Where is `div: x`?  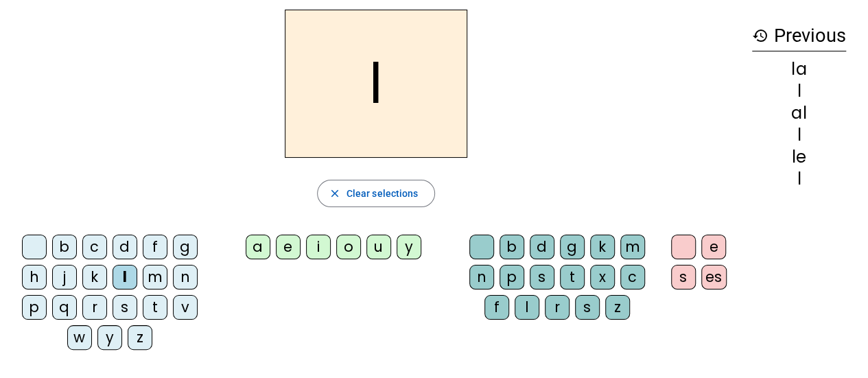
div: x is located at coordinates (603, 277).